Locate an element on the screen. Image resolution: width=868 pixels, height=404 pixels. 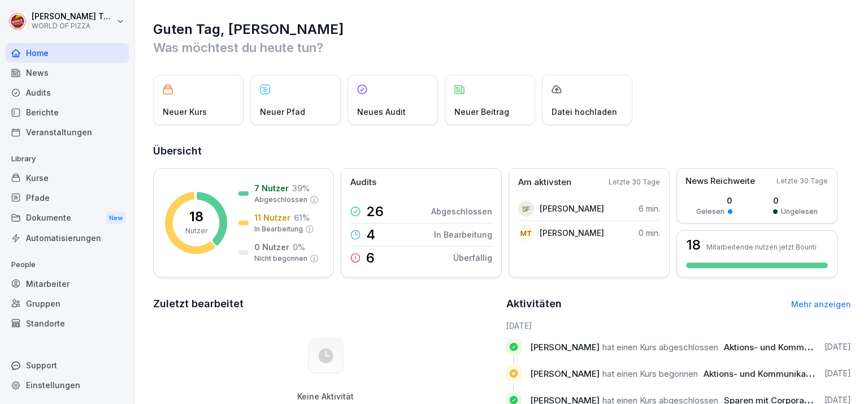
p: Überfällig is located at coordinates (472, 257).